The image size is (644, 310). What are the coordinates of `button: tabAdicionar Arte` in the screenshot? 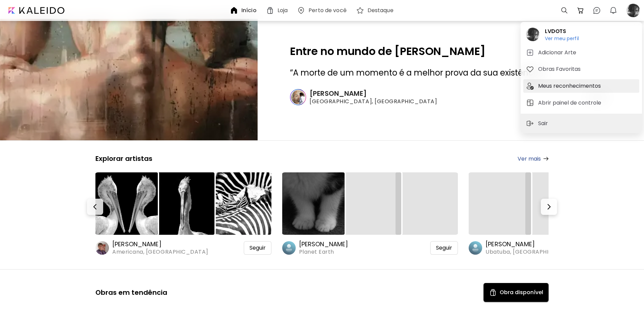 It's located at (581, 53).